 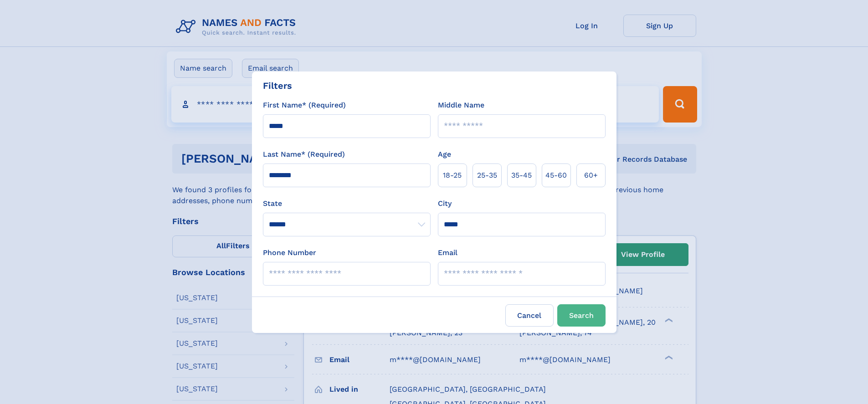 I want to click on label: Phone Number, so click(x=290, y=253).